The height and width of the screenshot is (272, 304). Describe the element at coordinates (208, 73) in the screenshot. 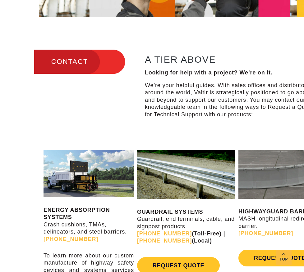

I see `strong: Looking for help with a project? We’re on it.` at that location.